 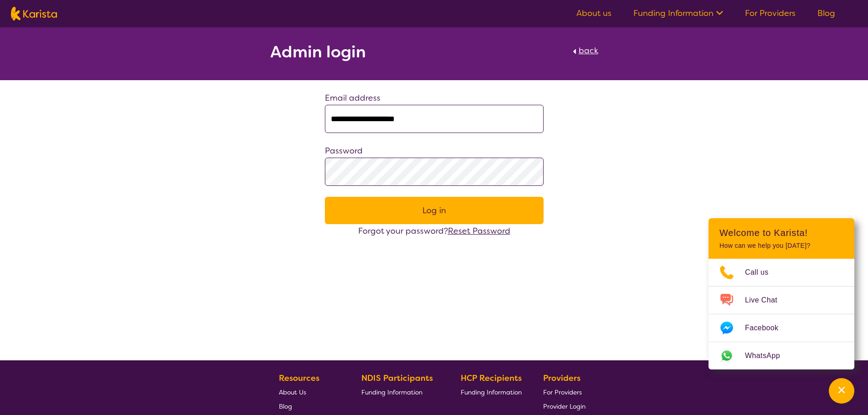 I want to click on b: Providers, so click(x=562, y=378).